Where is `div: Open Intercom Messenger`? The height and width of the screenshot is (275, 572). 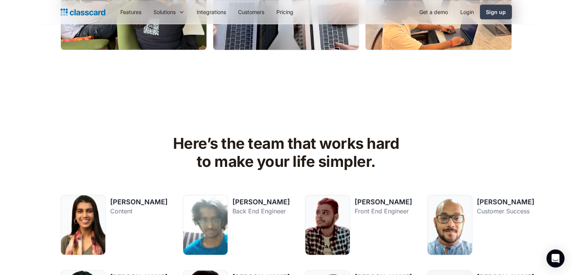
div: Open Intercom Messenger is located at coordinates (555, 258).